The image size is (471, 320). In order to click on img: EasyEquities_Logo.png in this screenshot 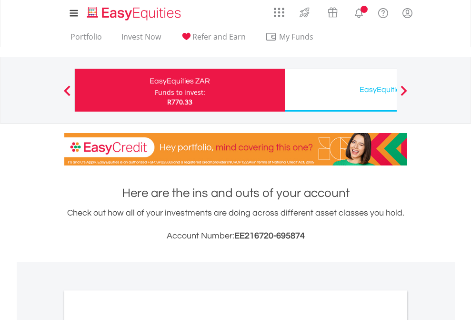, I will do `click(135, 13)`.